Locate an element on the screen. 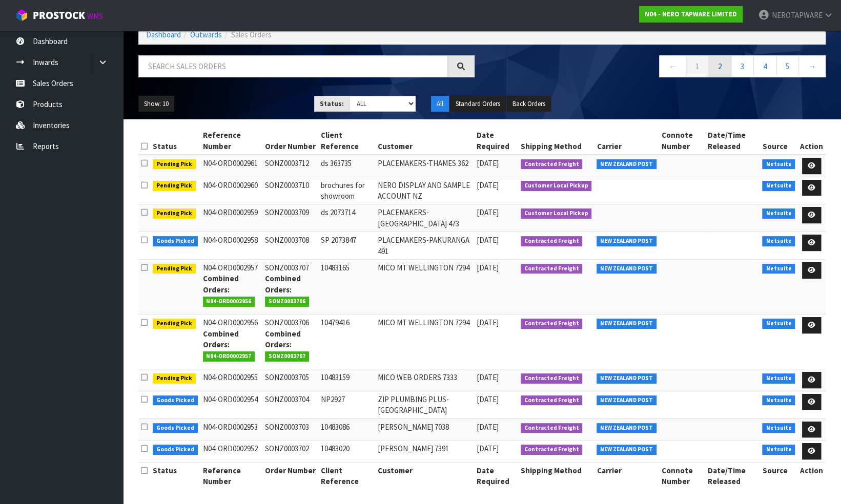 The width and height of the screenshot is (841, 504). td: SONZ0003709 is located at coordinates (290, 218).